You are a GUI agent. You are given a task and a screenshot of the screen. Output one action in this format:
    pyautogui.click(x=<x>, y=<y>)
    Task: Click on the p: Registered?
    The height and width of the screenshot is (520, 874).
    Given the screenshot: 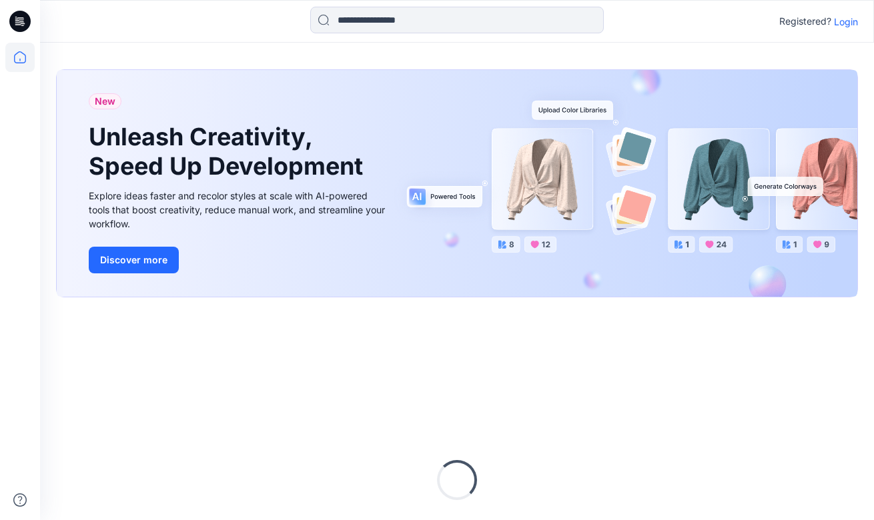 What is the action you would take?
    pyautogui.click(x=805, y=21)
    